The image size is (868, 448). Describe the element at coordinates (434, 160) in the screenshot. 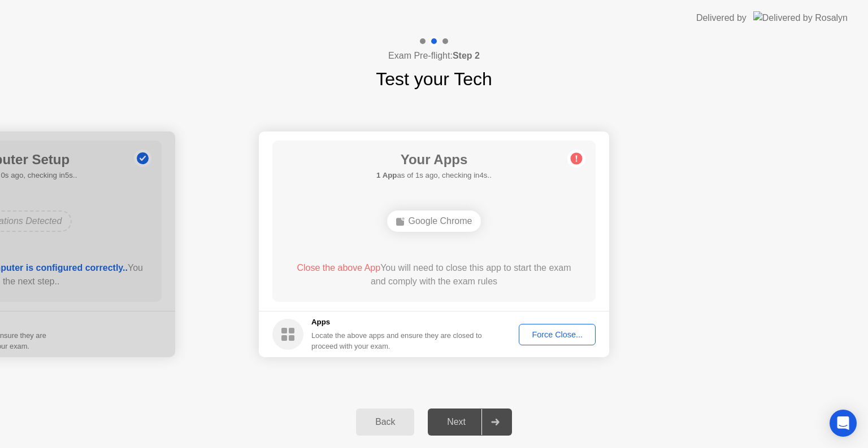

I see `h1: Your Apps` at that location.